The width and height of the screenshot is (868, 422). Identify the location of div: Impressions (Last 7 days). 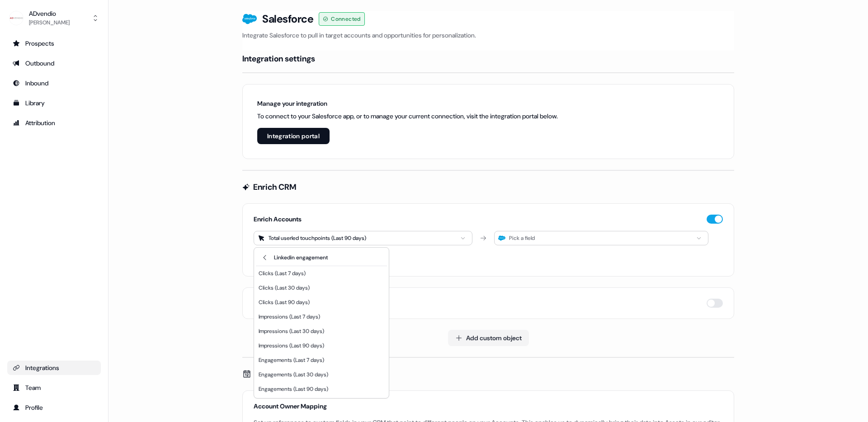
(289, 316).